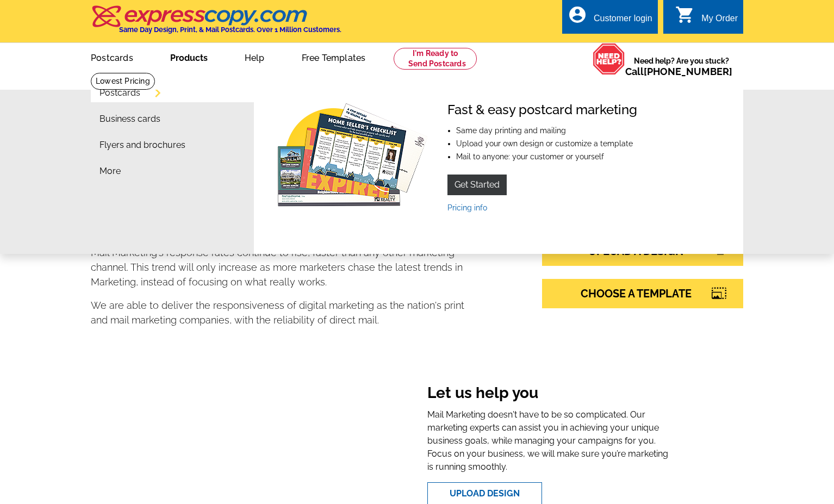 This screenshot has width=834, height=504. What do you see at coordinates (679, 72) in the screenshot?
I see `span: Call` at bounding box center [679, 72].